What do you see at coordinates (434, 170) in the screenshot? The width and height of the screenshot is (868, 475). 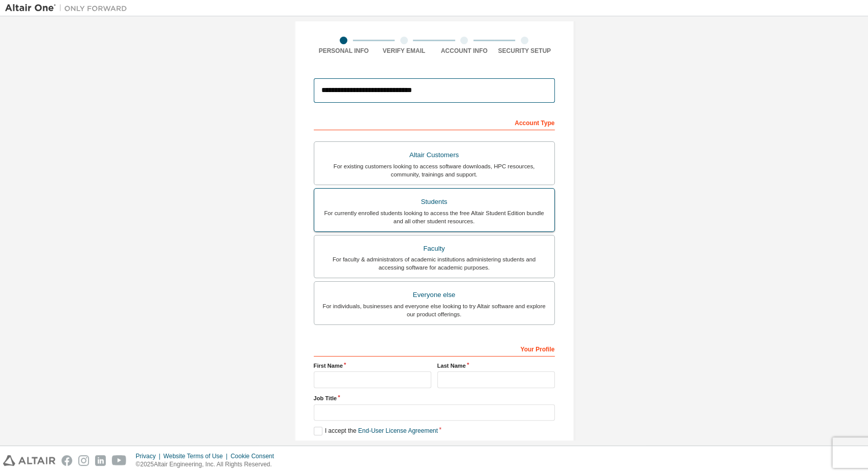 I see `div: For existing customers looking to access software downloads, HPC resources, community, trainings ...` at bounding box center [434, 170].